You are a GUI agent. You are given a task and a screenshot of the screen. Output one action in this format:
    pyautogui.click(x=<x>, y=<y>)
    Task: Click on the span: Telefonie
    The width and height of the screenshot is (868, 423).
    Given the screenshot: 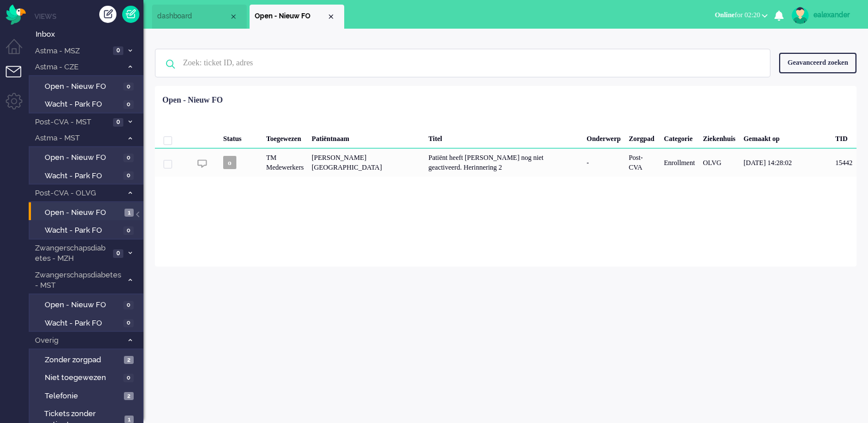 What is the action you would take?
    pyautogui.click(x=82, y=396)
    